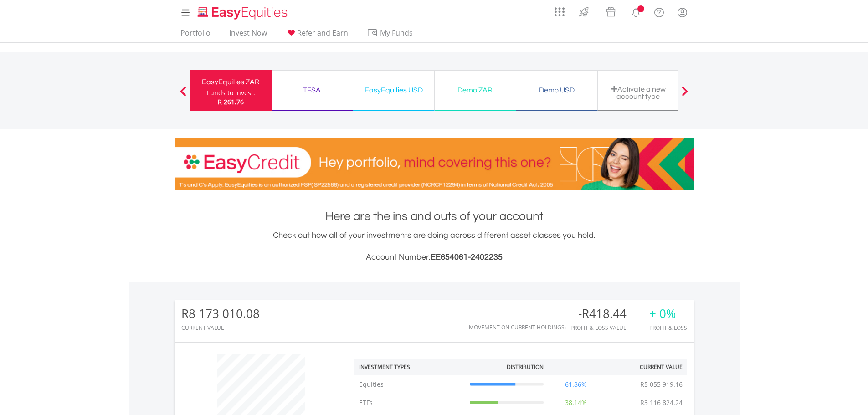 The height and width of the screenshot is (415, 868). Describe the element at coordinates (636, 12) in the screenshot. I see `a: Notifications` at that location.